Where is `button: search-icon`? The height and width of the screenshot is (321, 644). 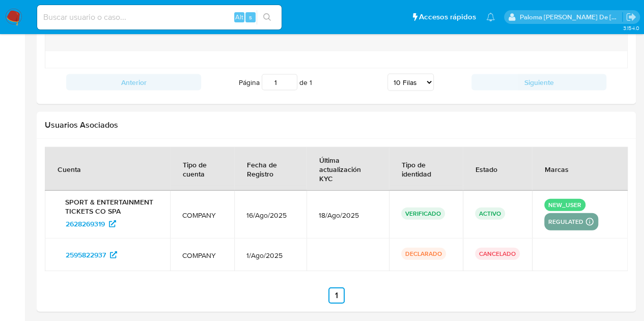
button: search-icon is located at coordinates (267, 17).